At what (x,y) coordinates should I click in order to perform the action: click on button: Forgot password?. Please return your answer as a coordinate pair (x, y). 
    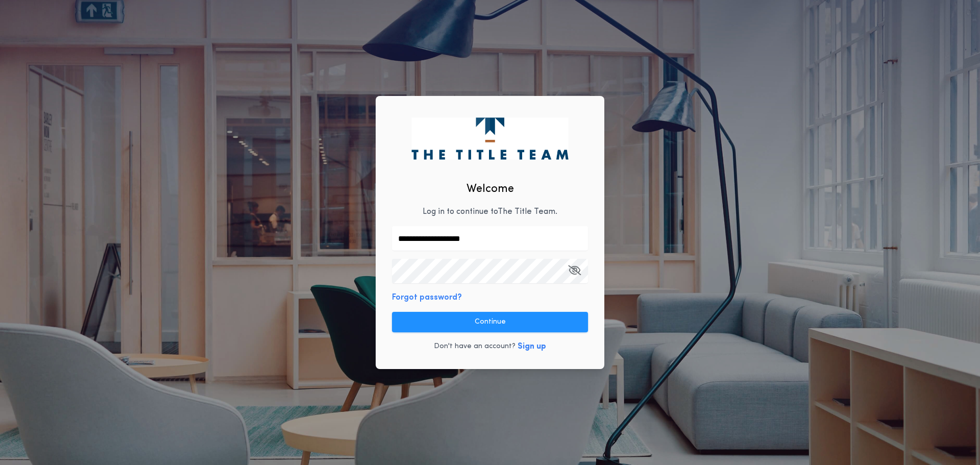
    Looking at the image, I should click on (427, 298).